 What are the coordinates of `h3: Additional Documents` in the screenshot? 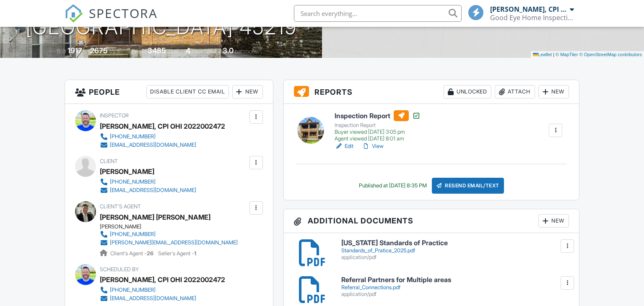 It's located at (431, 221).